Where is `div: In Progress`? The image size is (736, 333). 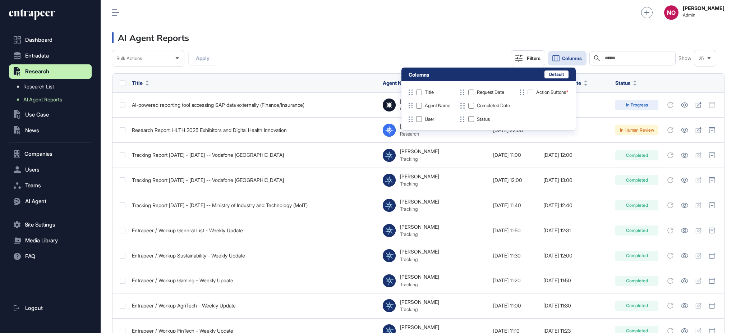 div: In Progress is located at coordinates (636, 105).